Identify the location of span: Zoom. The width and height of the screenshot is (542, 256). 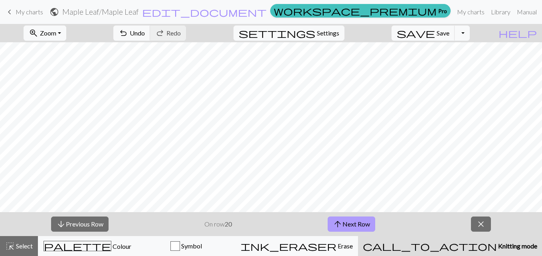
(48, 33).